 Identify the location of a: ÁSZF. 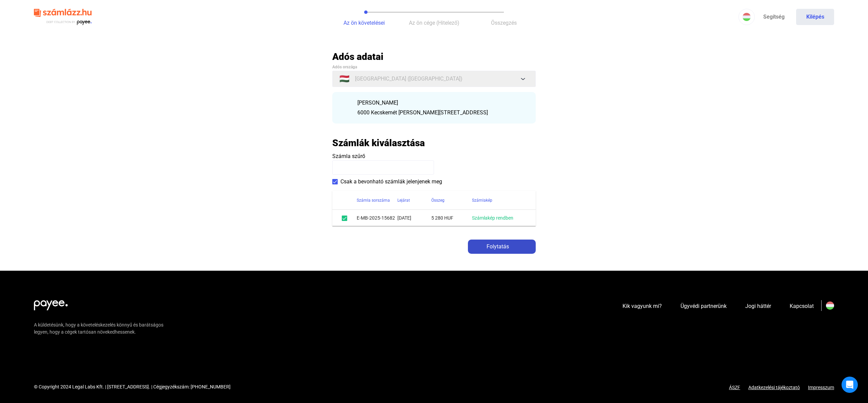
(734, 388).